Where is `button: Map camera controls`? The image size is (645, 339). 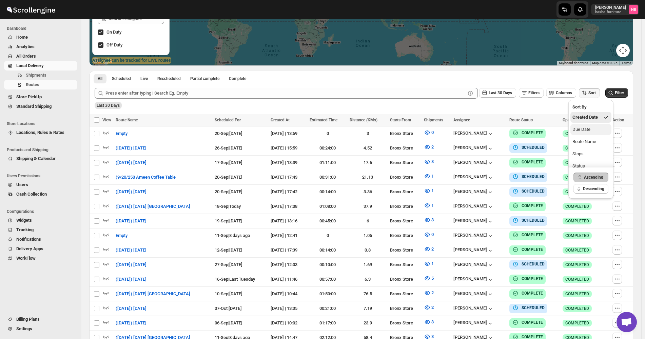
button: Map camera controls is located at coordinates (623, 50).